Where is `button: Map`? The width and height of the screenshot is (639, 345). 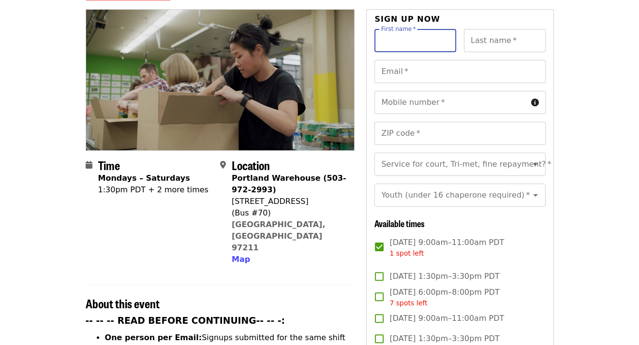
button: Map is located at coordinates (241, 260).